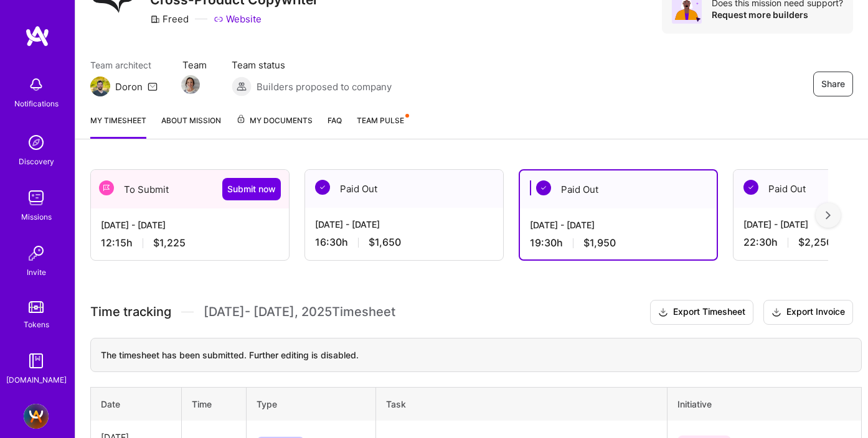 The image size is (868, 438). Describe the element at coordinates (136, 403) in the screenshot. I see `th: Date` at that location.